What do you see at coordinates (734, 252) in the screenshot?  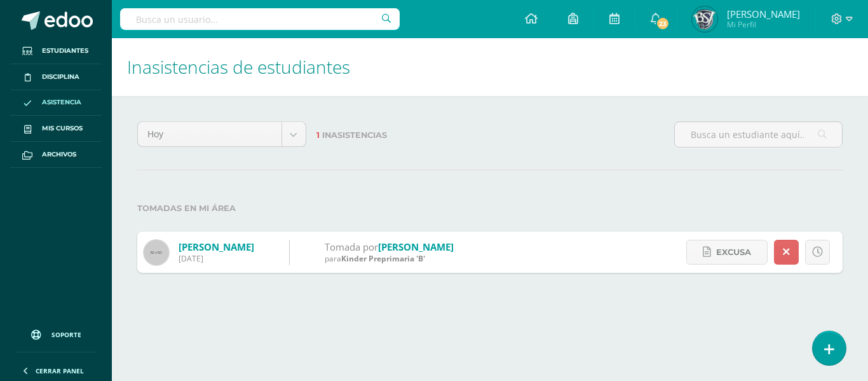 I see `span: Excusa` at bounding box center [734, 252].